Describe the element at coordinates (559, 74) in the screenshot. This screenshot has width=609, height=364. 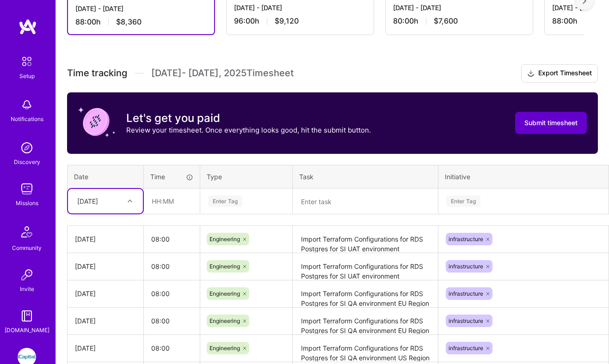
I see `button: Export Timesheet` at that location.